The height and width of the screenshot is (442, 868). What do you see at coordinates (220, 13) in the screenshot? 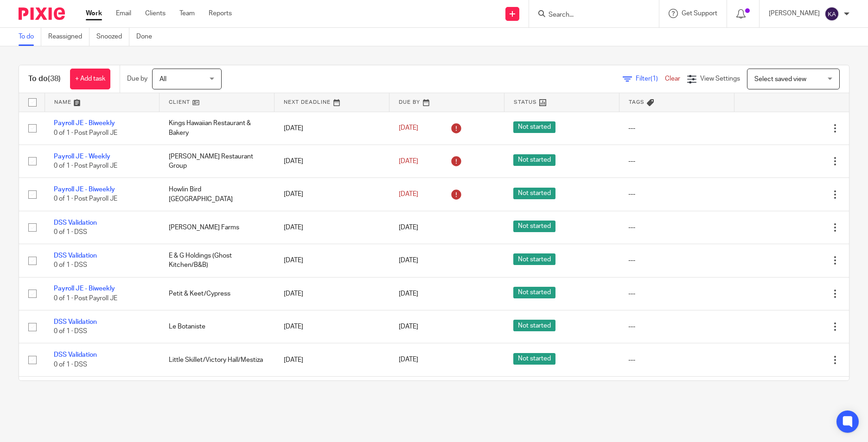
I see `a: Reports` at bounding box center [220, 13].